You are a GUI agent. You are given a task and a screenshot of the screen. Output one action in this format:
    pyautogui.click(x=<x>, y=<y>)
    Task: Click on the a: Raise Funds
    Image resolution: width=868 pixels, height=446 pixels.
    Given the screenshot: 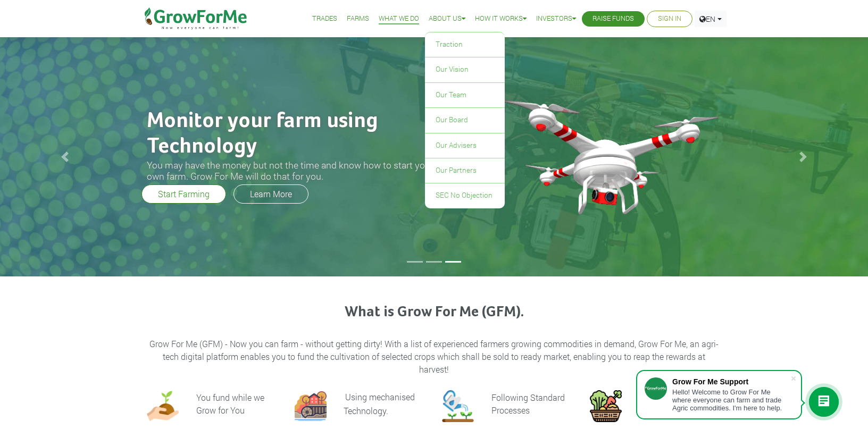 What is the action you would take?
    pyautogui.click(x=614, y=19)
    